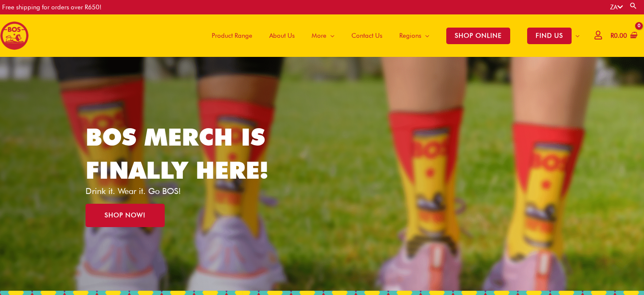 The height and width of the screenshot is (295, 644). Describe the element at coordinates (125, 215) in the screenshot. I see `span: SHOP NOW!` at that location.